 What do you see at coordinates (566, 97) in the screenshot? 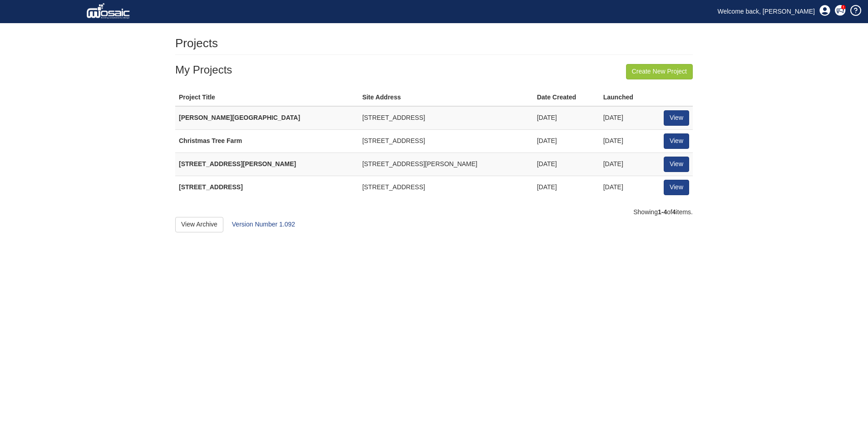
I see `th: Date Created` at bounding box center [566, 97].